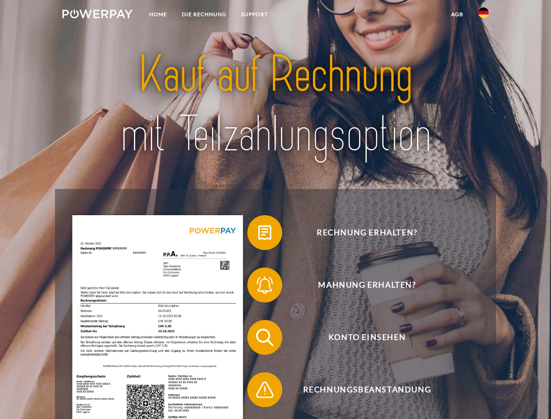  I want to click on img: logo-powerpay-white.svg, so click(97, 14).